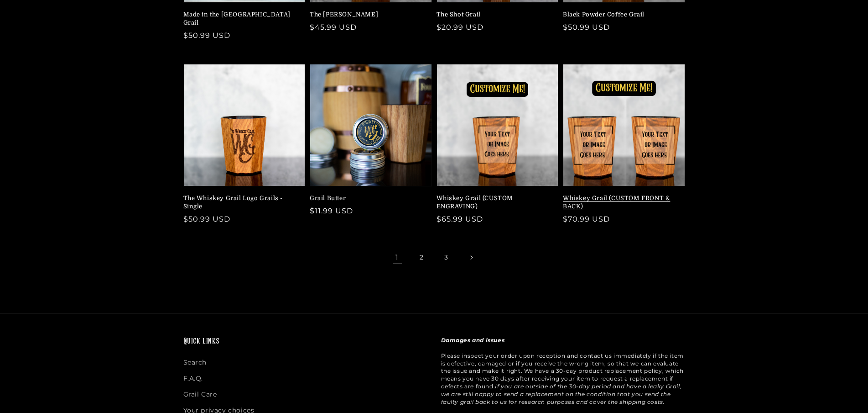  I want to click on strong: Damages and issues, so click(473, 340).